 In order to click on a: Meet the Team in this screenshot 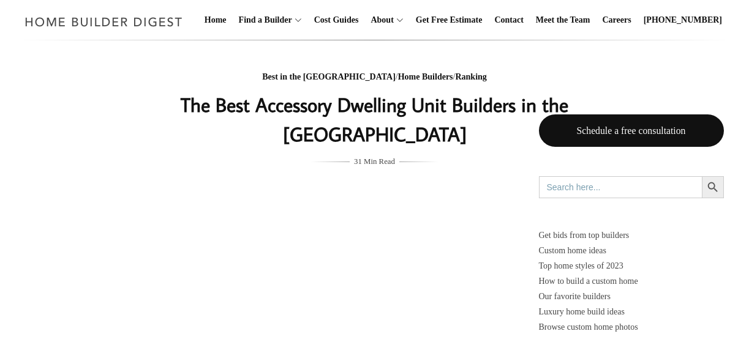, I will do `click(563, 20)`.